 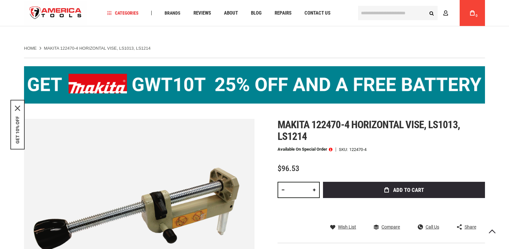 I want to click on span: 0, so click(x=476, y=16).